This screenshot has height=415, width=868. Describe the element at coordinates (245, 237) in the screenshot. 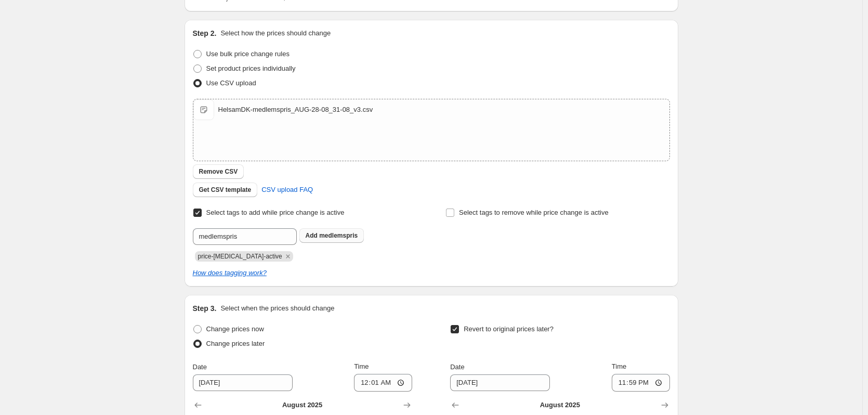

I see `input: Select tags to add` at that location.